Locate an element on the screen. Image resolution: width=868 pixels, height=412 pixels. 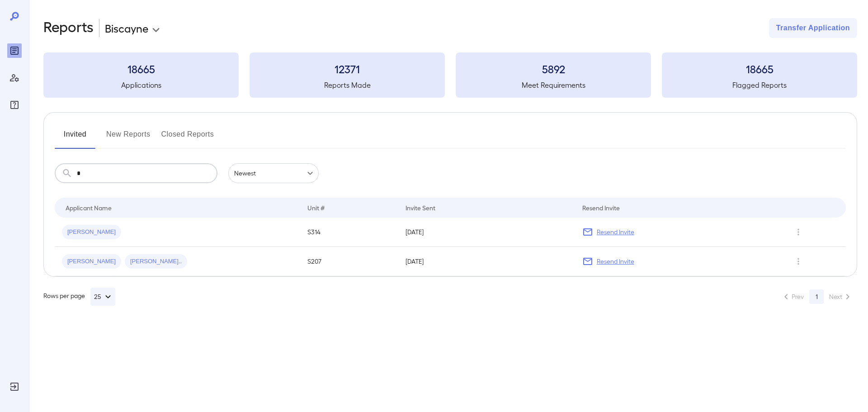
button: Transfer Application is located at coordinates (813, 28).